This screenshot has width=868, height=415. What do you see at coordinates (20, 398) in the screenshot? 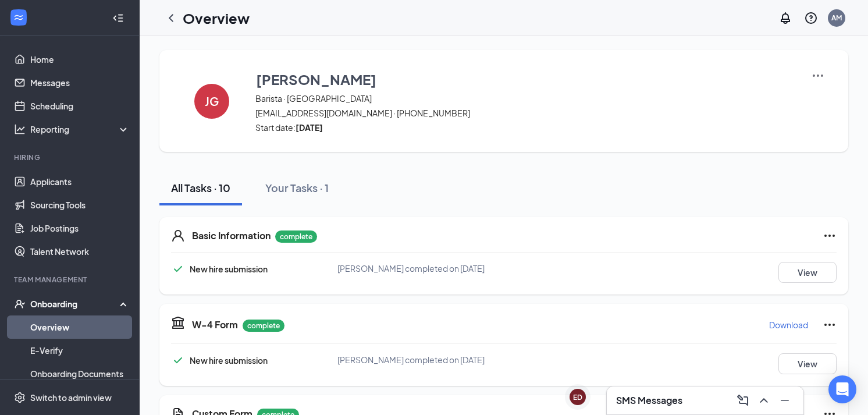
I see `svg: Settings` at bounding box center [20, 398].